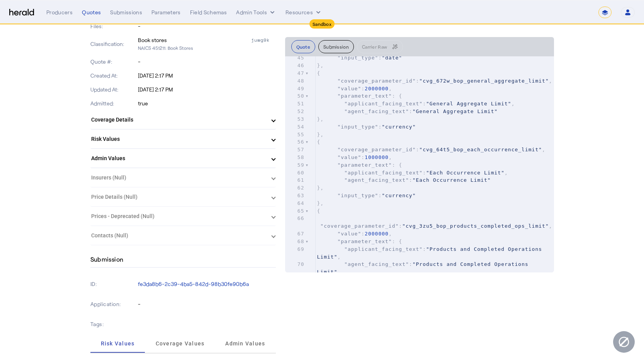 This screenshot has height=362, width=644. What do you see at coordinates (480, 149) in the screenshot?
I see `span: "cvg_64t5_bop_each_occurrence_limit"` at bounding box center [480, 149].